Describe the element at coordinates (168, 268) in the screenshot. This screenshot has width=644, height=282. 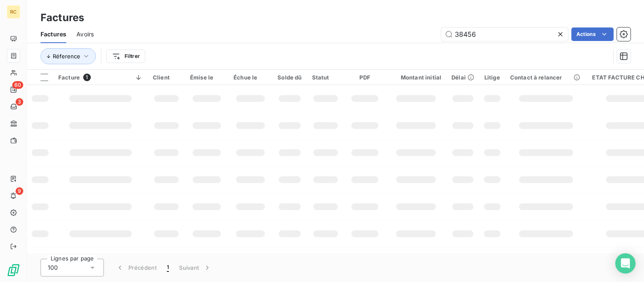
I see `button: 1` at that location.